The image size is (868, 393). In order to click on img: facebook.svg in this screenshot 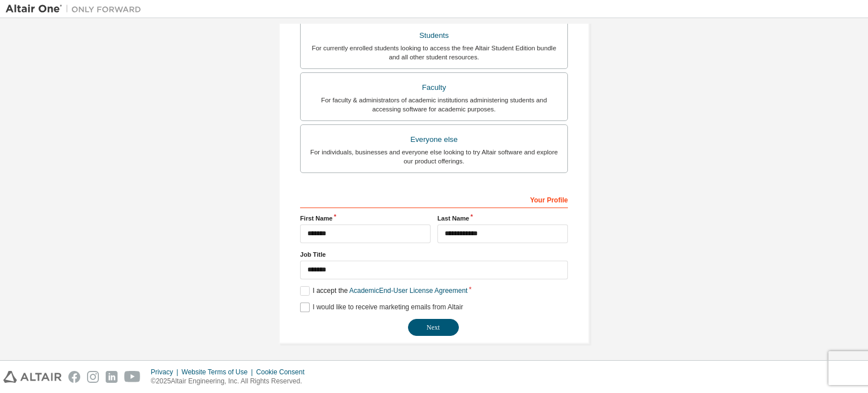, I will do `click(74, 376)`.